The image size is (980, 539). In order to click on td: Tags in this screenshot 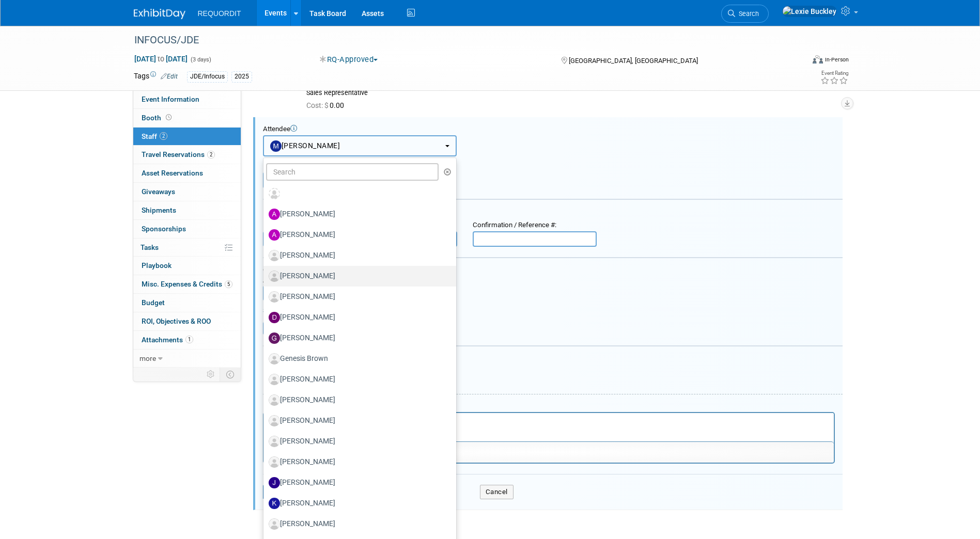, I will do `click(156, 76)`.